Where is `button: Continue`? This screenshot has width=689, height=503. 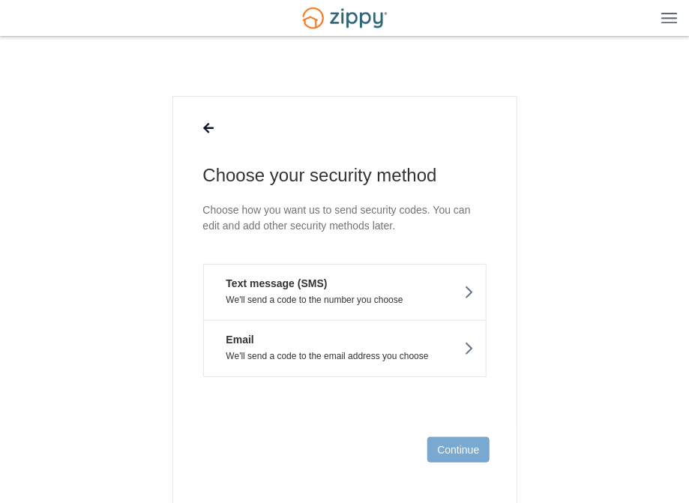 button: Continue is located at coordinates (458, 450).